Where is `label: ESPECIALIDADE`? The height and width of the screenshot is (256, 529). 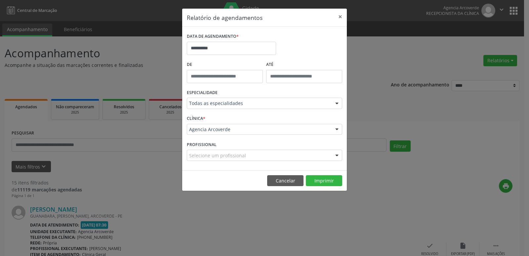
label: ESPECIALIDADE is located at coordinates (202, 93).